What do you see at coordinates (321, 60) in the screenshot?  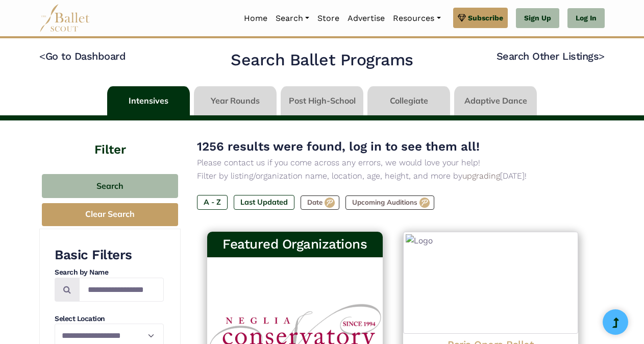 I see `h2: Search Ballet Programs` at bounding box center [321, 60].